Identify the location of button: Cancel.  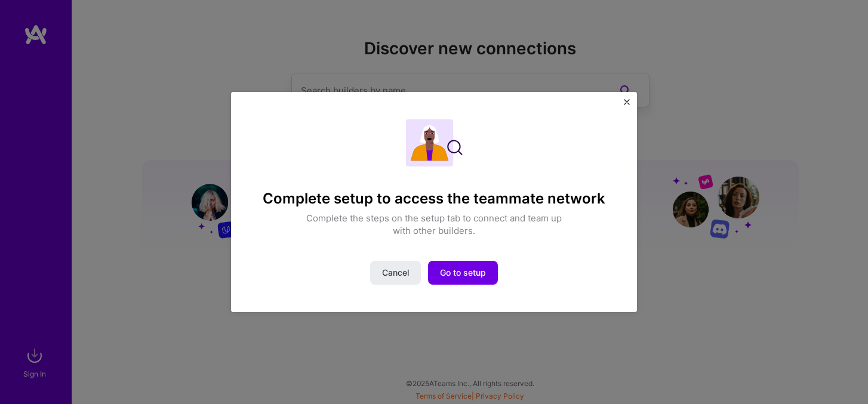
(395, 273).